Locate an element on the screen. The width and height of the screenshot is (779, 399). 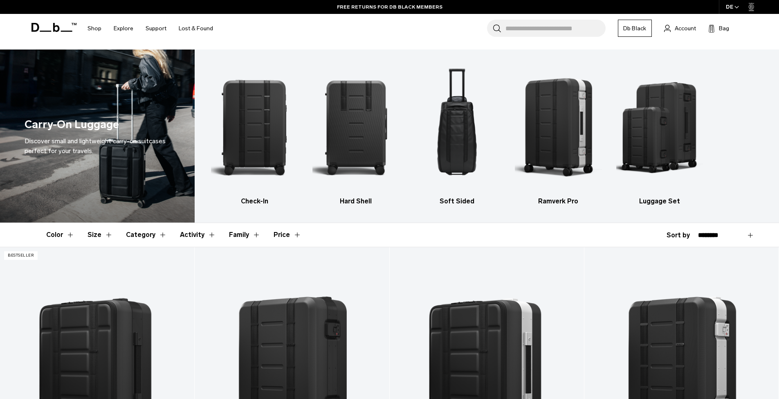
a: Db Check-In is located at coordinates (254, 134).